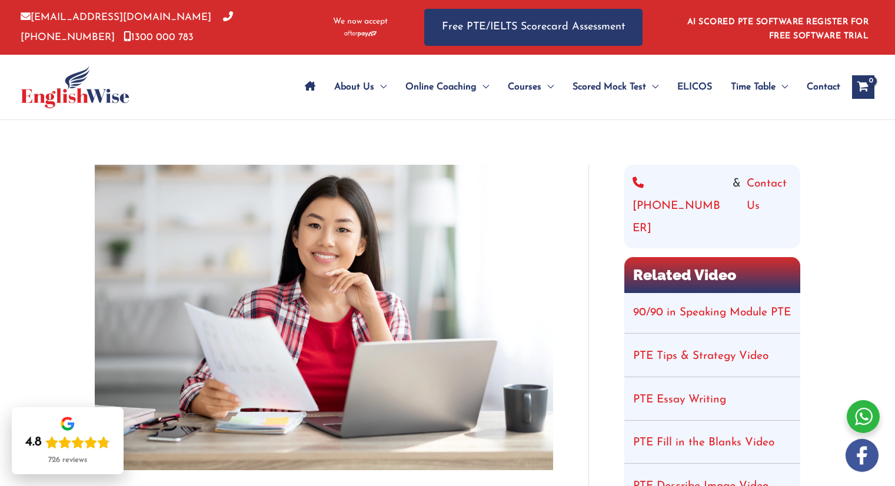 The width and height of the screenshot is (895, 486). Describe the element at coordinates (819, 87) in the screenshot. I see `a: Contact` at that location.